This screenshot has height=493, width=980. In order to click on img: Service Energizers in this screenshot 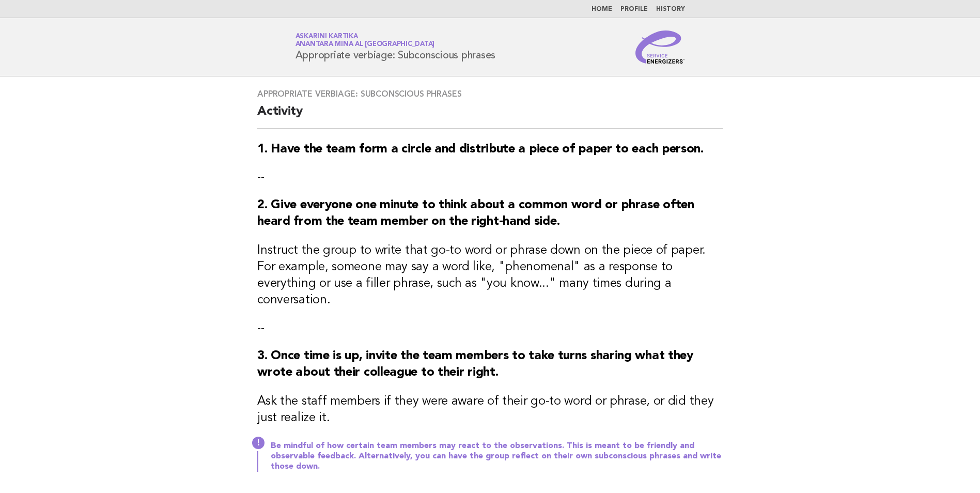, I will do `click(660, 47)`.